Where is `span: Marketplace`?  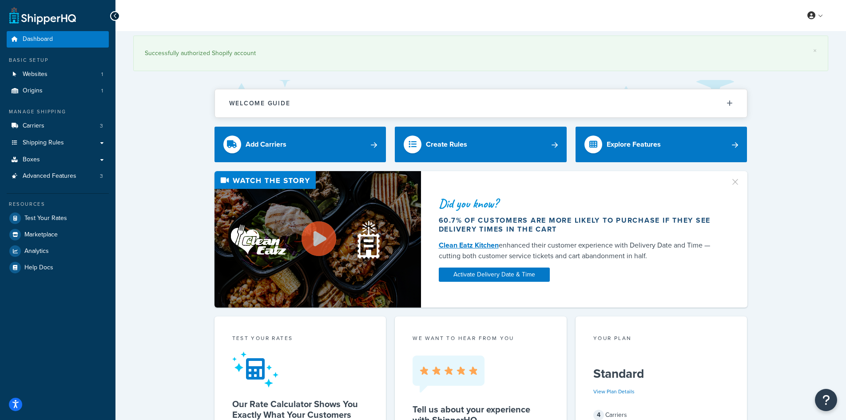 span: Marketplace is located at coordinates (41, 234).